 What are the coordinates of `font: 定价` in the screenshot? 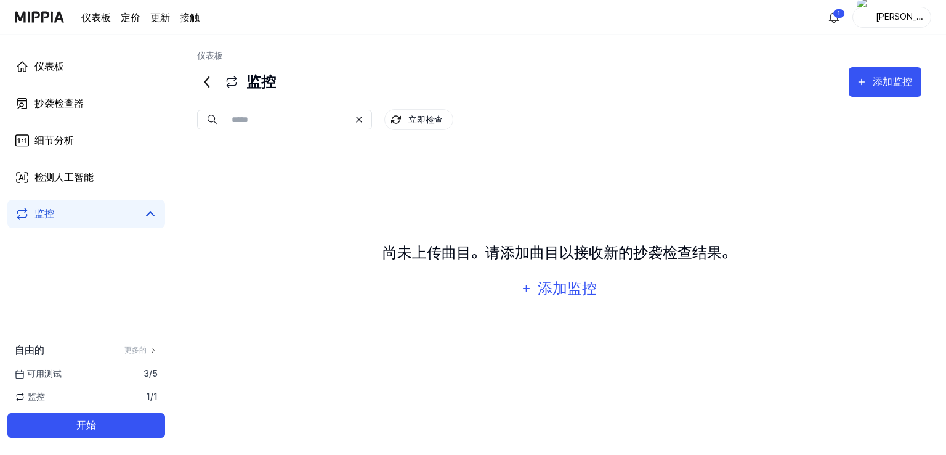 It's located at (131, 17).